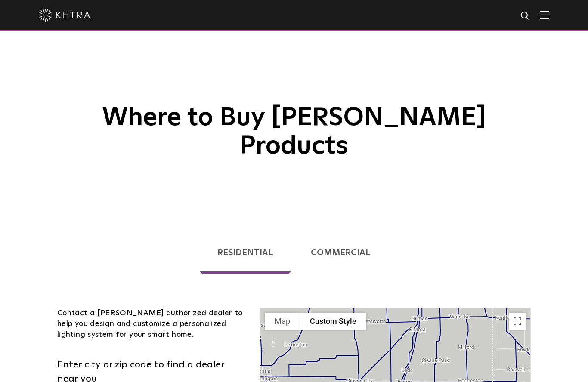 Image resolution: width=588 pixels, height=382 pixels. What do you see at coordinates (65, 15) in the screenshot?
I see `img: ketra-logo-2019-white` at bounding box center [65, 15].